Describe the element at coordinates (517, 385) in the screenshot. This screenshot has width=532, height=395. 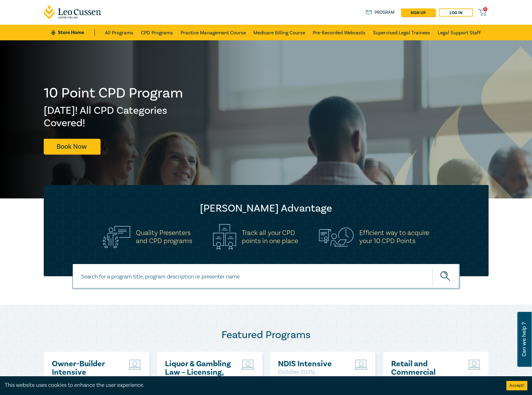
I see `button: Accept cookies` at that location.